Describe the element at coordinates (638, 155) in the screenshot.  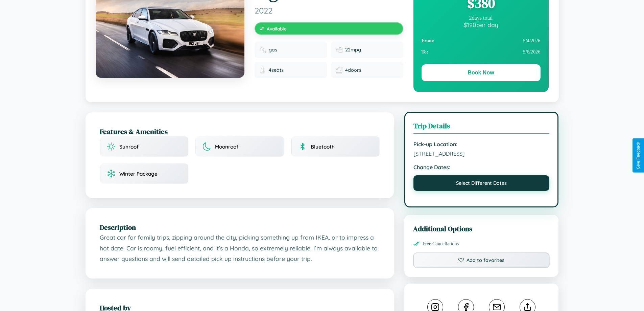
I see `div: Give Feedback` at that location.